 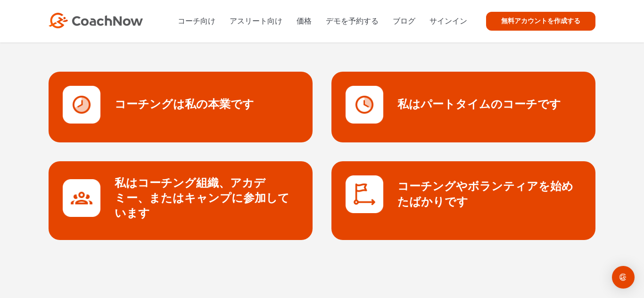 What do you see at coordinates (256, 21) in the screenshot?
I see `a: アスリート向け` at bounding box center [256, 21].